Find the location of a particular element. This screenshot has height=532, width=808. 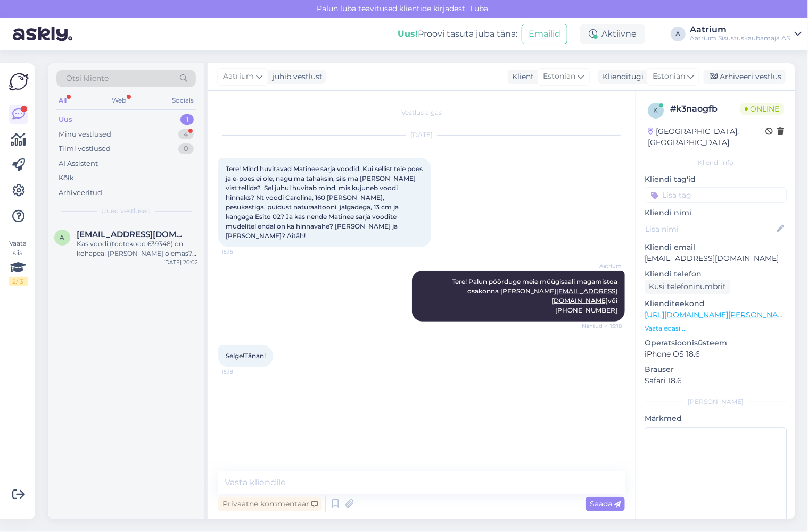

span: Online is located at coordinates (761, 109).